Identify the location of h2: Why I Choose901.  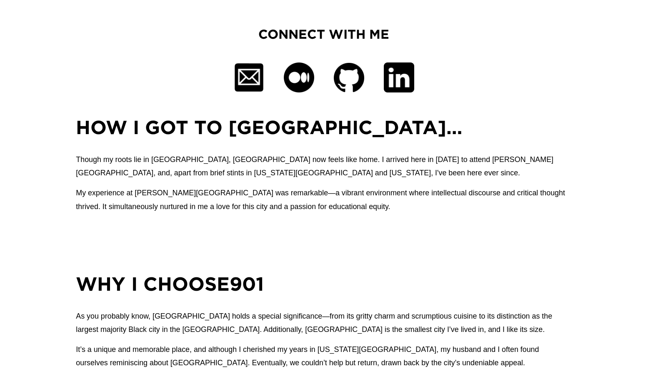
(324, 284).